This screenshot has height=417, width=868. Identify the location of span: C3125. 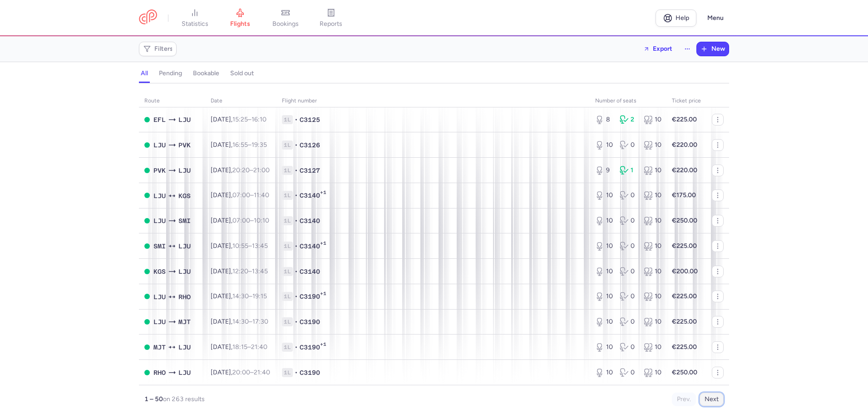
(309, 119).